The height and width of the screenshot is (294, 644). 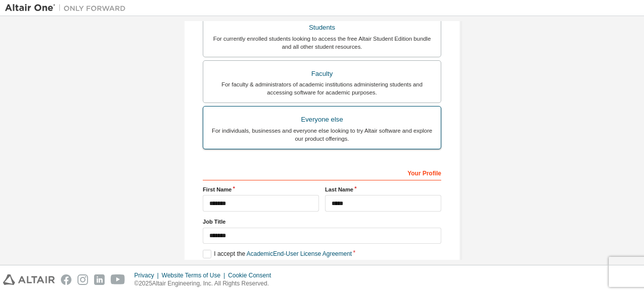 I want to click on div: Everyone else, so click(x=322, y=119).